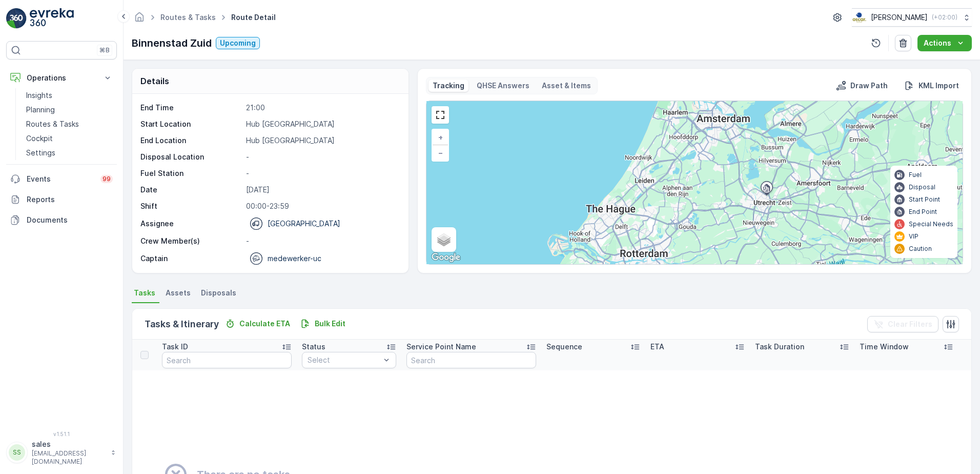 This screenshot has width=980, height=474. What do you see at coordinates (70, 220) in the screenshot?
I see `p: Documents` at bounding box center [70, 220].